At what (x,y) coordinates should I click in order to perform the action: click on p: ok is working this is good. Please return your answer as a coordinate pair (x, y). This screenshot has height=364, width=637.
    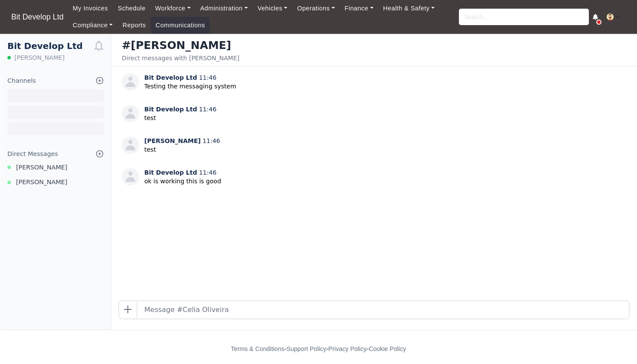
    Looking at the image, I should click on (182, 181).